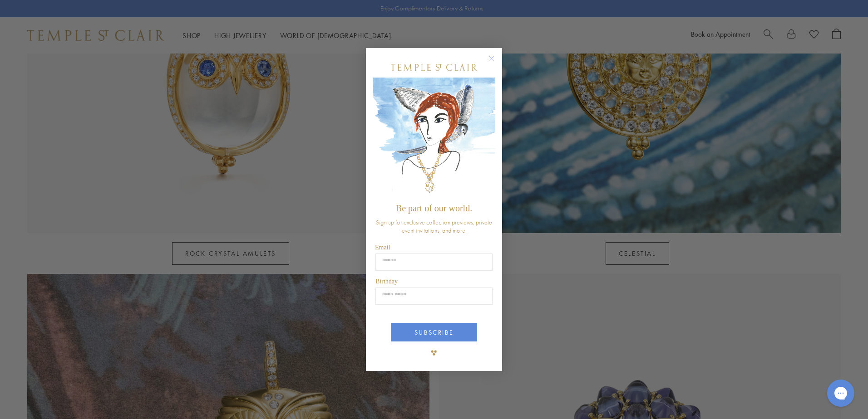 The height and width of the screenshot is (419, 868). Describe the element at coordinates (434, 262) in the screenshot. I see `input: Email` at that location.